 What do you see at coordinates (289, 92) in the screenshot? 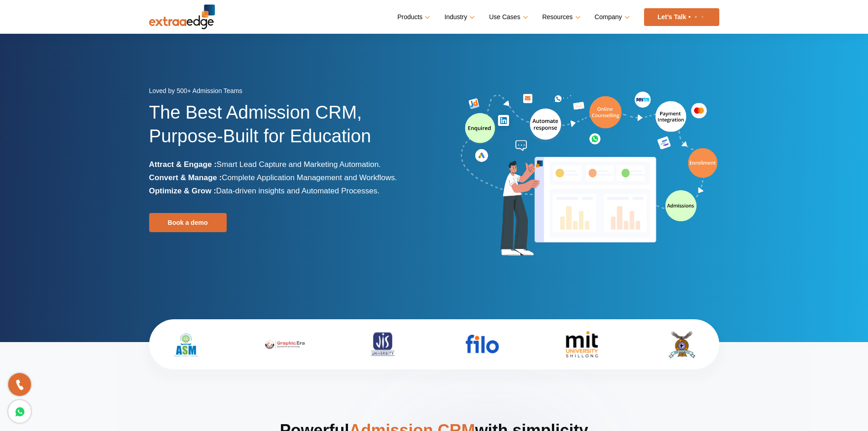
I see `div: Loved by 500+ Admission Teams` at bounding box center [289, 92].